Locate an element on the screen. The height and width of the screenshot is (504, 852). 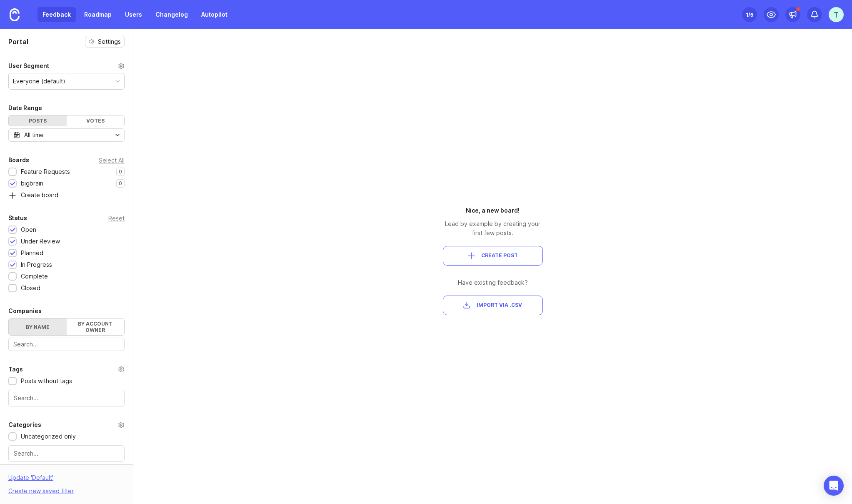
div: 1 /5 is located at coordinates (750, 14).